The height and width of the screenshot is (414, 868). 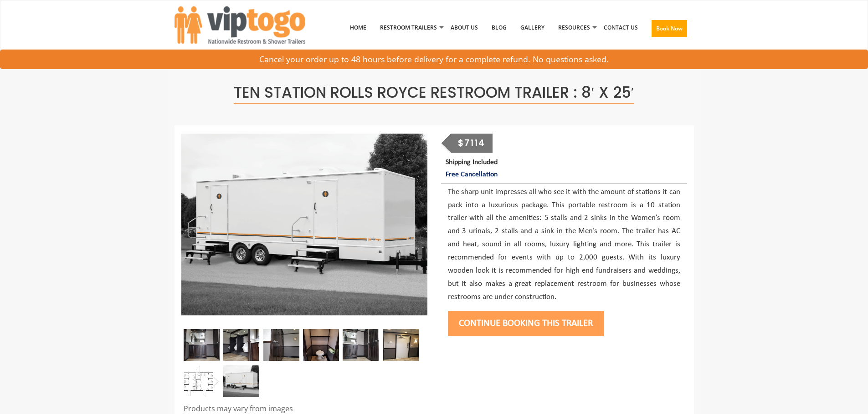 I want to click on a: Gallery, so click(x=532, y=27).